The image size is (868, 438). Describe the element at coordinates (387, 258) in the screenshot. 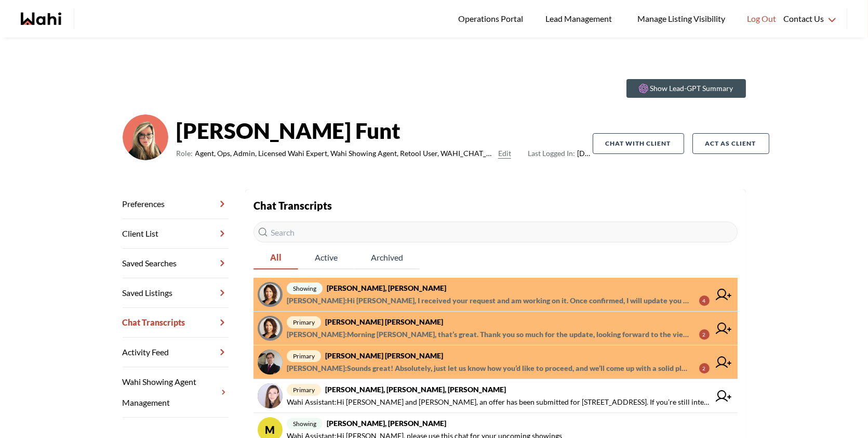

I see `span: Archived` at that location.